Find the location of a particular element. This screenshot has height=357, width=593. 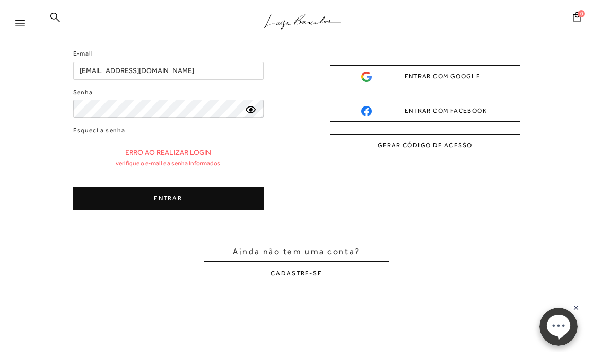

button: GERAR CÓDIGO DE ACESSO is located at coordinates (425, 145).